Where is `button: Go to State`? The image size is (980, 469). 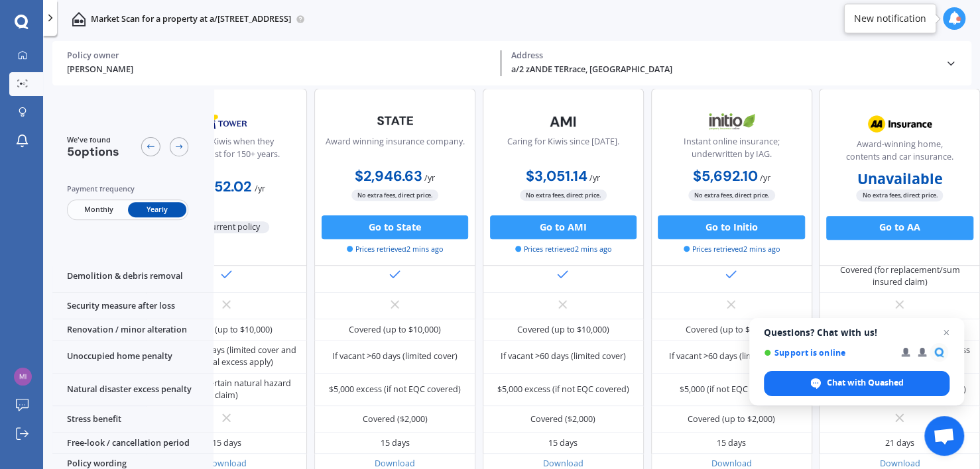 button: Go to State is located at coordinates (395, 227).